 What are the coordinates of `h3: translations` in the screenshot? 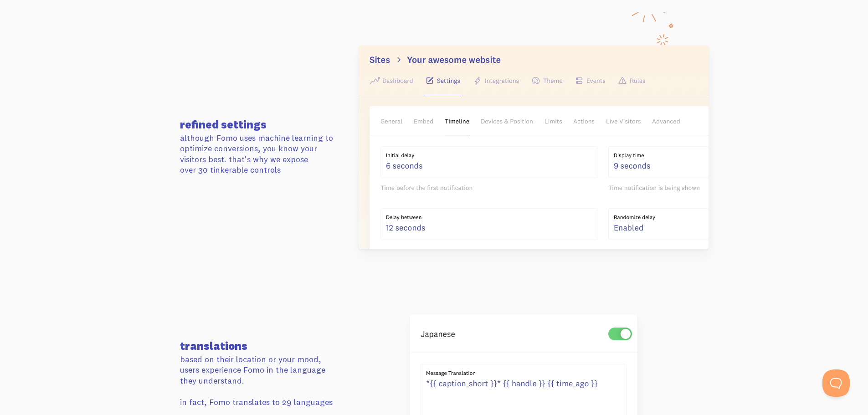 It's located at (261, 346).